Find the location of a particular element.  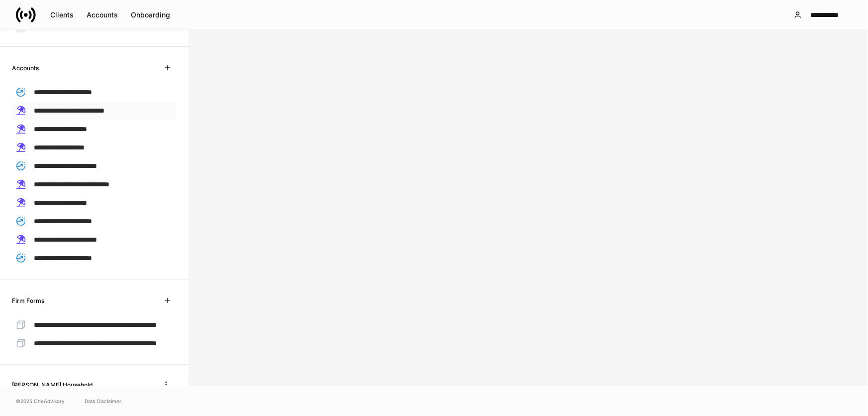

span: © 2025 OneAdvisory is located at coordinates (41, 401).